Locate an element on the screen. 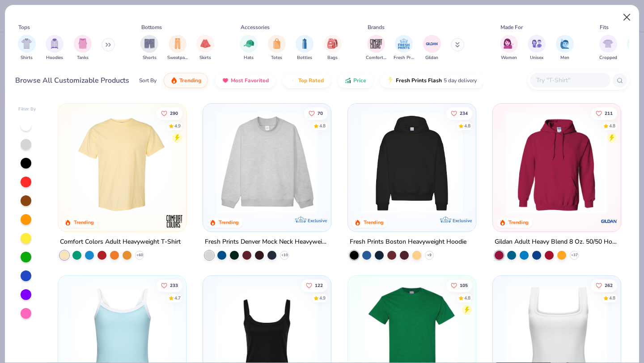 The image size is (644, 363). div: filter for Cropped is located at coordinates (608, 48).